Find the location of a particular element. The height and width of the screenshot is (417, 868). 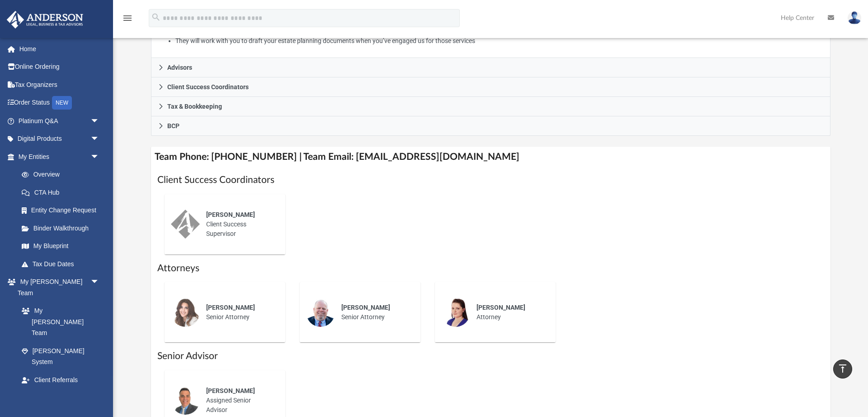

a: Tax & Bookkeeping is located at coordinates (490, 106).